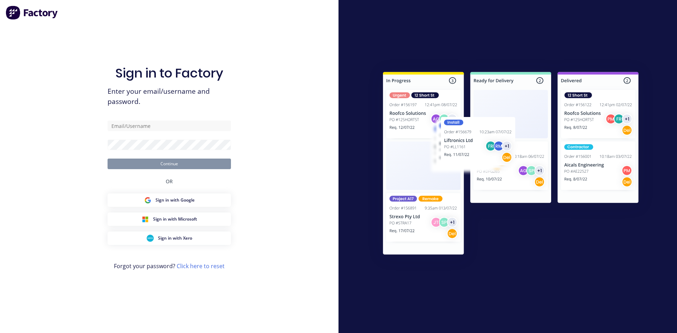 The height and width of the screenshot is (333, 677). Describe the element at coordinates (169, 126) in the screenshot. I see `input: Email/Username` at that location.